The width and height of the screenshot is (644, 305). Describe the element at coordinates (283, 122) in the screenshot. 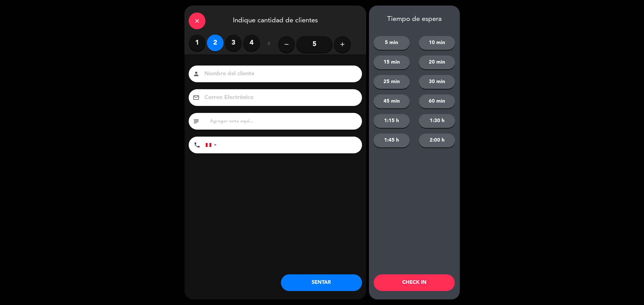

I see `input: Agregar nota aquí...` at that location.